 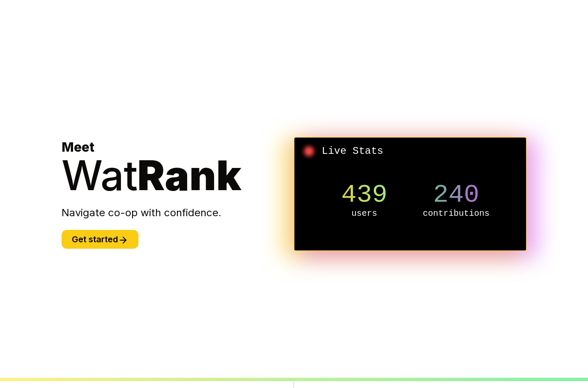 What do you see at coordinates (100, 240) in the screenshot?
I see `a: Get started` at bounding box center [100, 240].